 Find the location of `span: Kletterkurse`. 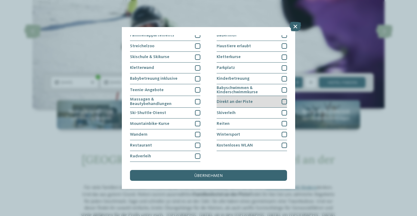

span: Kletterkurse is located at coordinates (229, 57).